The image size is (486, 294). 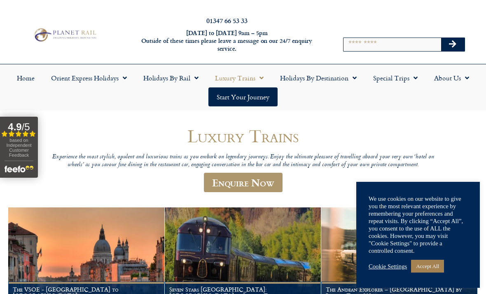 What do you see at coordinates (239, 78) in the screenshot?
I see `a: Luxury Trains` at bounding box center [239, 78].